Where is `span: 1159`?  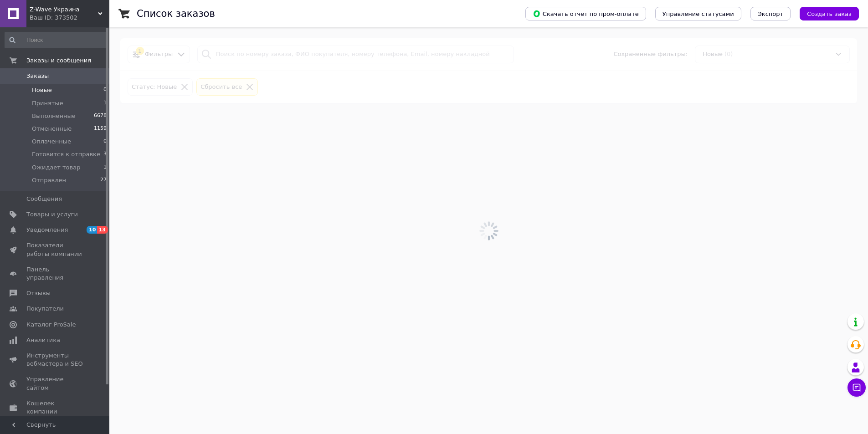 span: 1159 is located at coordinates (101, 129).